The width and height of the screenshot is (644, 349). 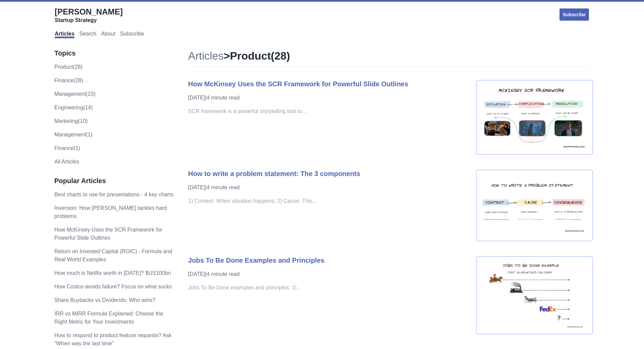 I want to click on a: All Articles, so click(x=67, y=161).